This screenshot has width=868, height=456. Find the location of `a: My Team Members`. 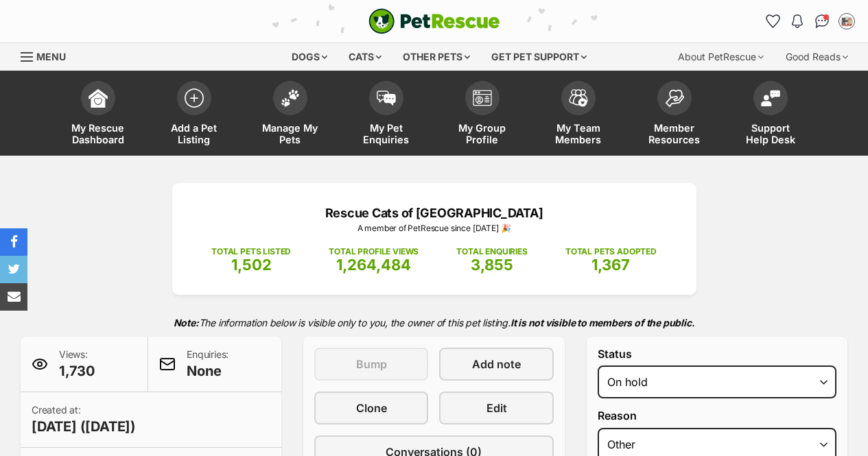

a: My Team Members is located at coordinates (579, 114).